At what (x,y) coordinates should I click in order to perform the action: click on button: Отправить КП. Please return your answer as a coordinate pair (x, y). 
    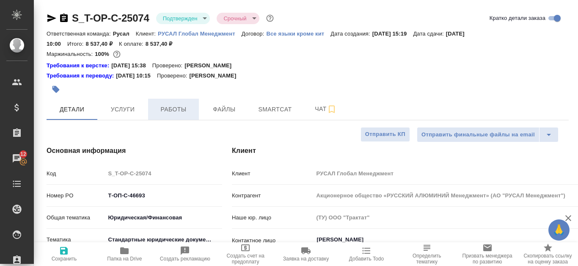
    Looking at the image, I should click on (385, 134).